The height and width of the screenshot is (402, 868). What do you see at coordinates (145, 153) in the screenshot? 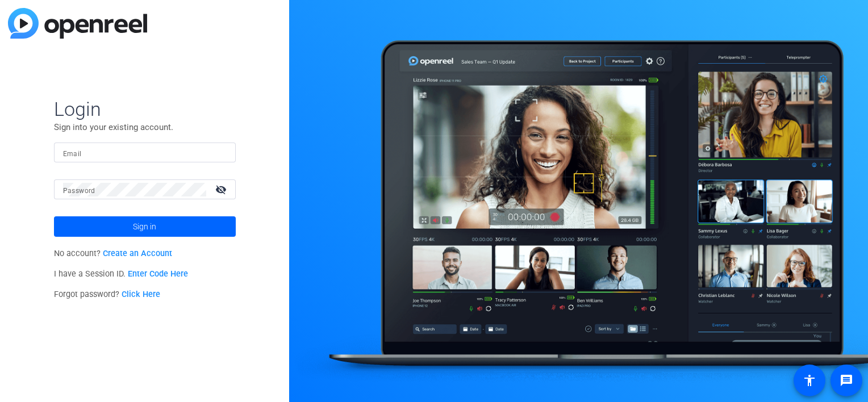
I see `input: Enter Email Address` at bounding box center [145, 153].